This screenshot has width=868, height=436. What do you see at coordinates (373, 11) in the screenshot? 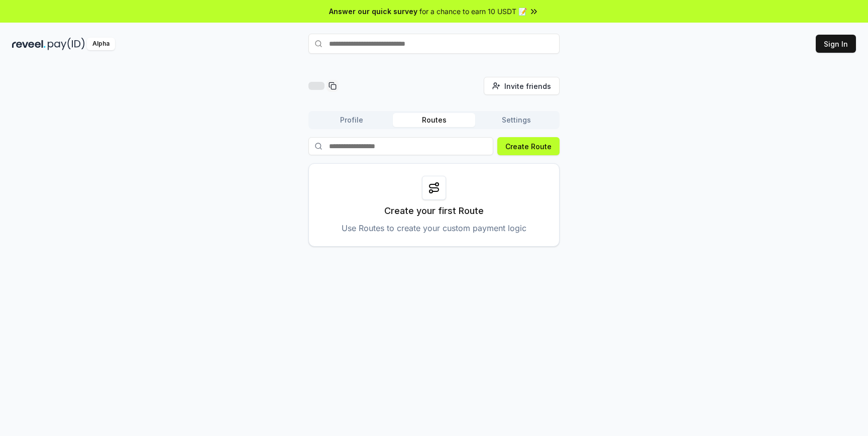
I see `span: Answer our quick survey` at bounding box center [373, 11].